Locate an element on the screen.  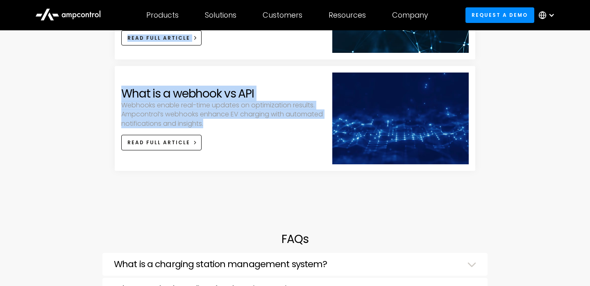
h3: What is a charging station management system? is located at coordinates (221, 264).